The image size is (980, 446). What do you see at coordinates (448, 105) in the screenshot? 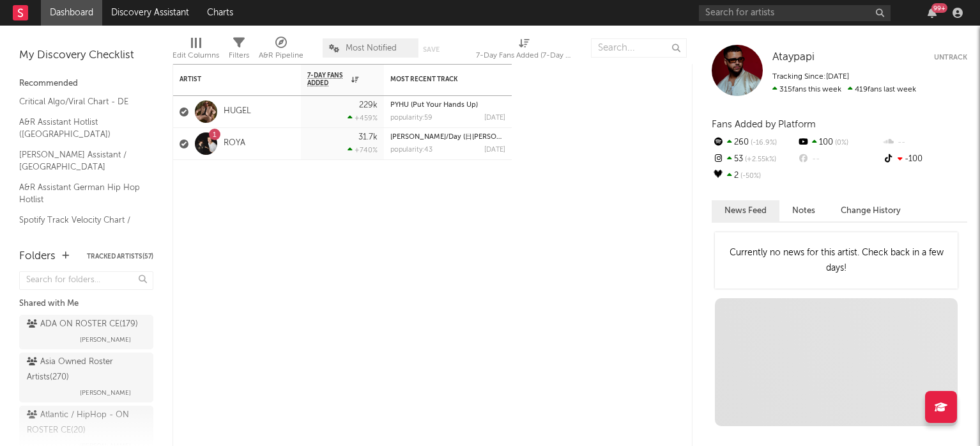
I see `div: PYHU (Put Your Hands Up)` at bounding box center [448, 105].